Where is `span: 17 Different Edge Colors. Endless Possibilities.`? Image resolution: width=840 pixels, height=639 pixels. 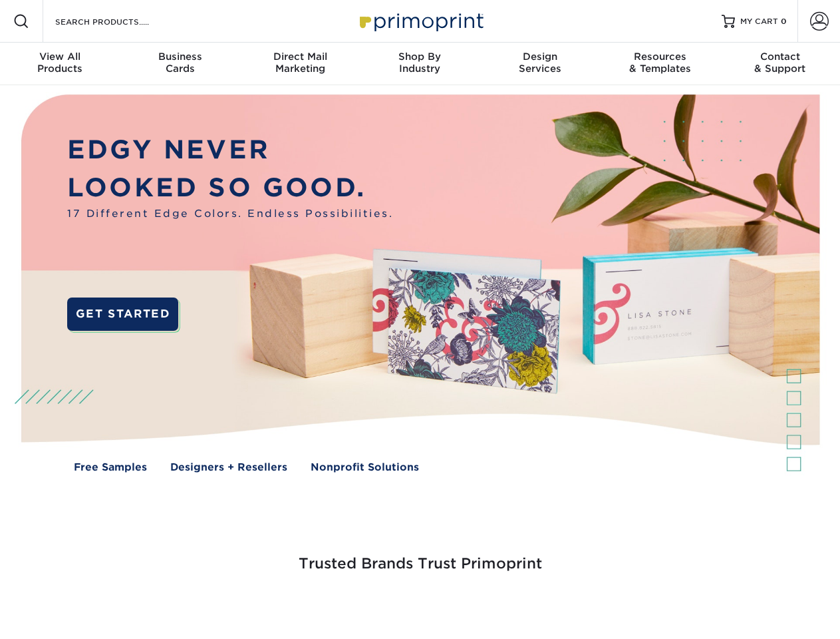
span: 17 Different Edge Colors. Endless Possibilities. is located at coordinates (230, 214).